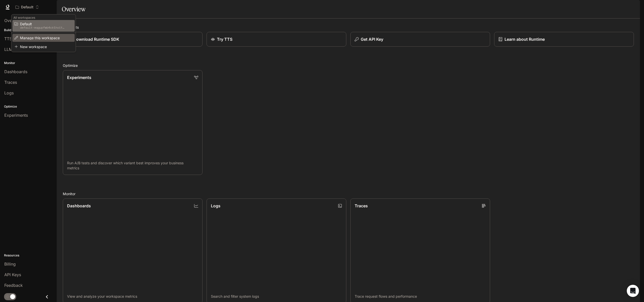 This screenshot has height=302, width=644. Describe the element at coordinates (43, 38) in the screenshot. I see `span: Manage this workspace` at that location.